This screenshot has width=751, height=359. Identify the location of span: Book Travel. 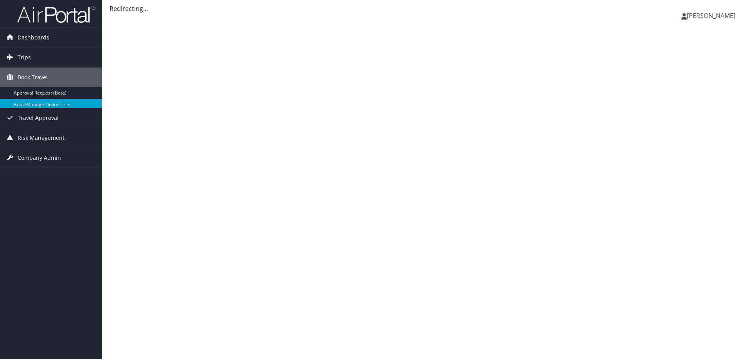
(32, 77).